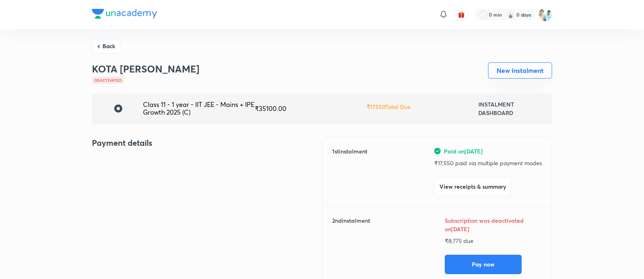 This screenshot has width=644, height=279. I want to click on h6: INSTALMENT DASHBOARD, so click(512, 109).